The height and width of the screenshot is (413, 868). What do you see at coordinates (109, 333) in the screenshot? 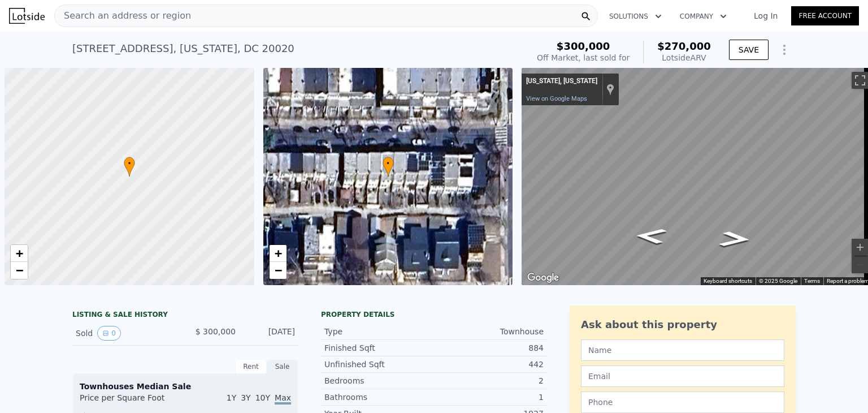
I see `button: View historical data` at bounding box center [109, 333].